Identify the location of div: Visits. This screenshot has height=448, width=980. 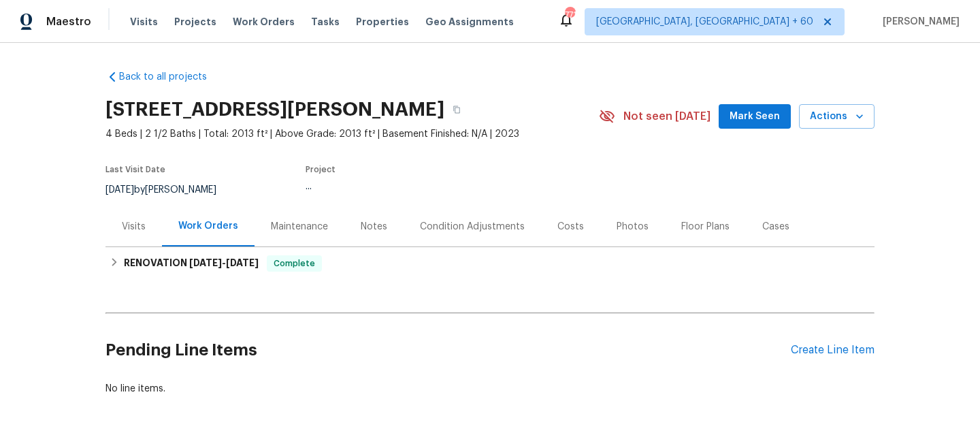
(134, 227).